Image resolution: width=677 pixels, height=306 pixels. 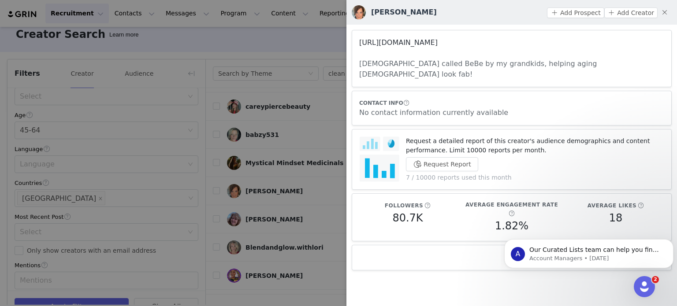 I want to click on span: 2, so click(x=655, y=280).